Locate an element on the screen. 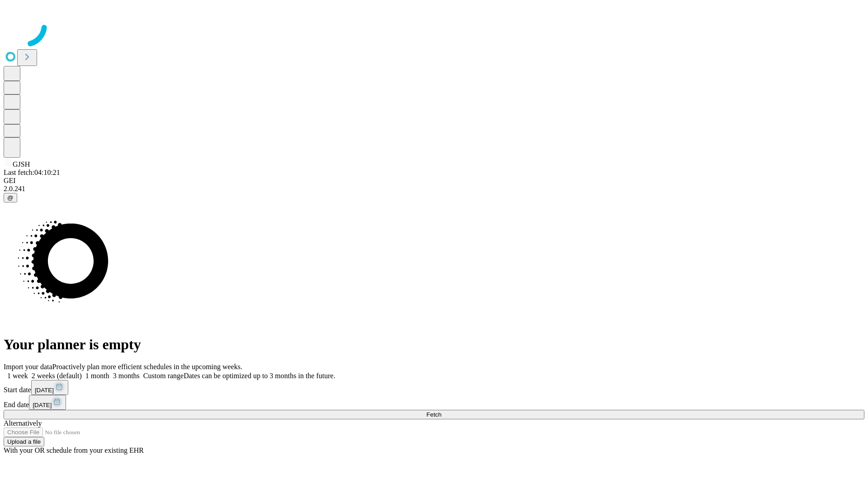 This screenshot has height=488, width=868. span: 1 month is located at coordinates (97, 376).